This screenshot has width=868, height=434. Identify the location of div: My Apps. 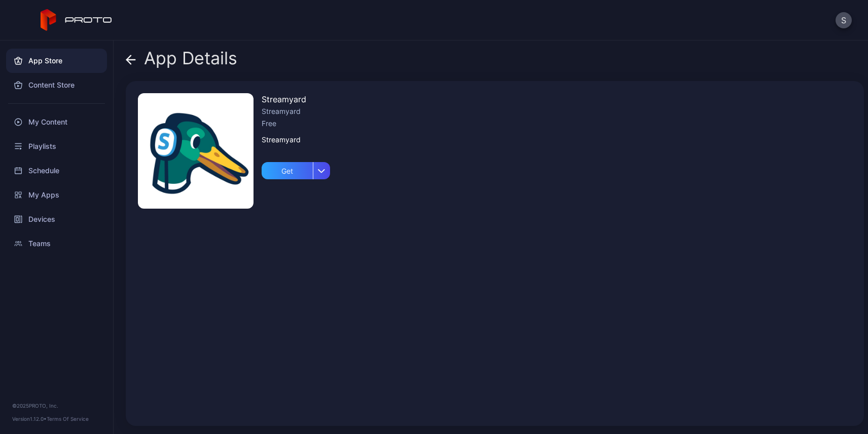
(57, 195).